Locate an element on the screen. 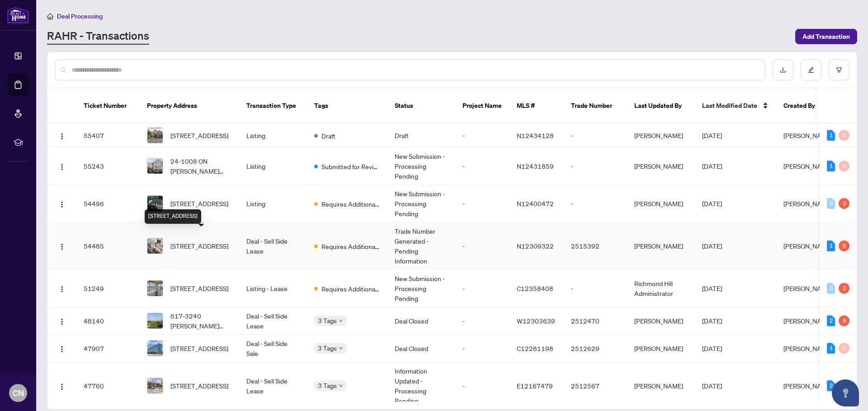 The image size is (868, 411). td: 55243 is located at coordinates (108, 166).